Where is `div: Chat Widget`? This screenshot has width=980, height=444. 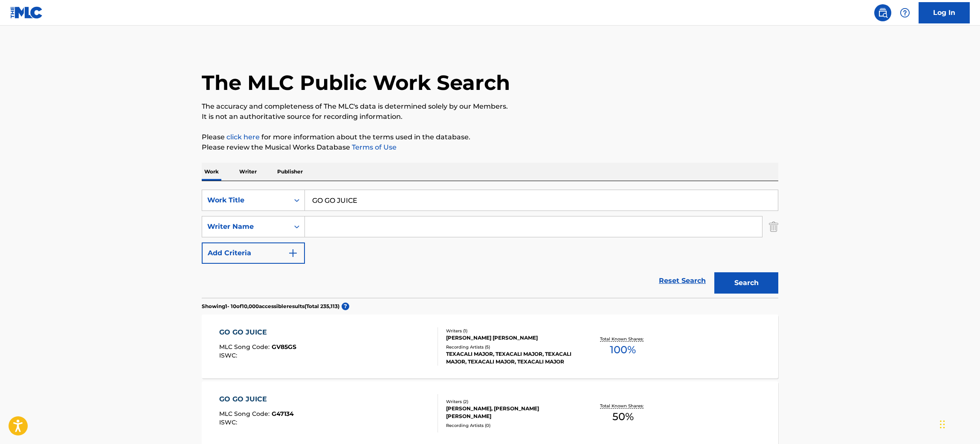
div: Chat Widget is located at coordinates (959, 423).